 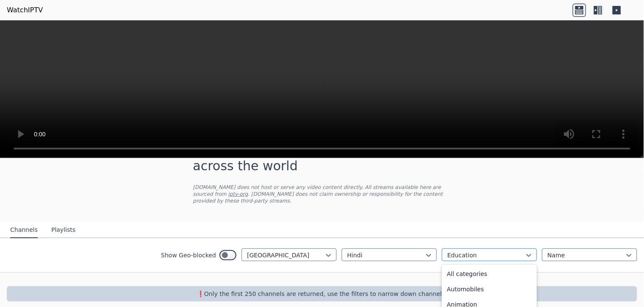 I want to click on div: Automobiles, so click(x=490, y=289).